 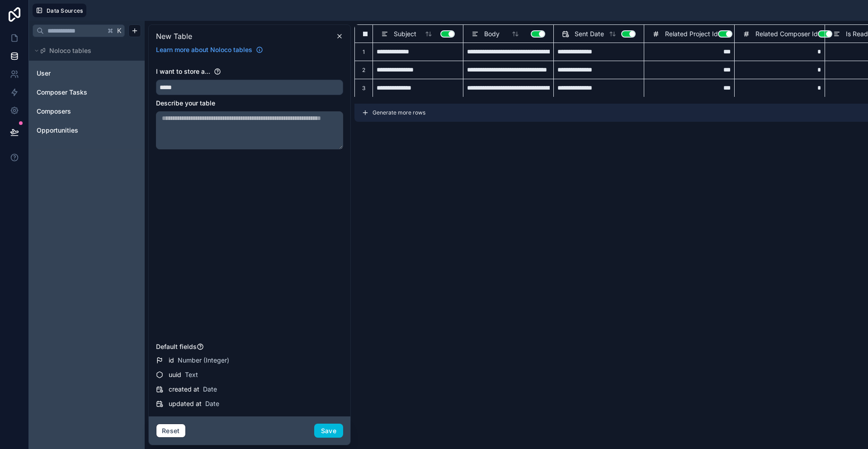 What do you see at coordinates (192, 375) in the screenshot?
I see `span: Text` at bounding box center [192, 375].